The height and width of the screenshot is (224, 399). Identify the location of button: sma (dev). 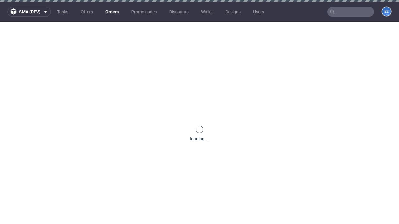
(29, 12).